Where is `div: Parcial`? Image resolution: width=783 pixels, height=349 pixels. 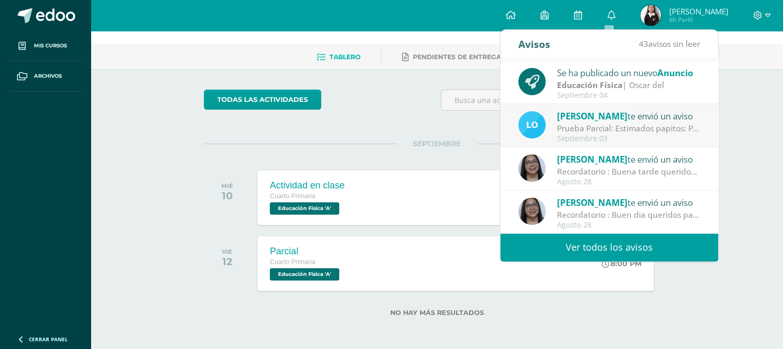 div: Parcial is located at coordinates (306, 251).